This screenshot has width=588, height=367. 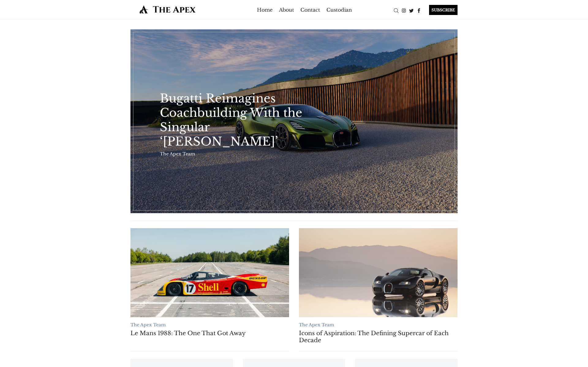 What do you see at coordinates (403, 10) in the screenshot?
I see `a: Instagram` at bounding box center [403, 10].